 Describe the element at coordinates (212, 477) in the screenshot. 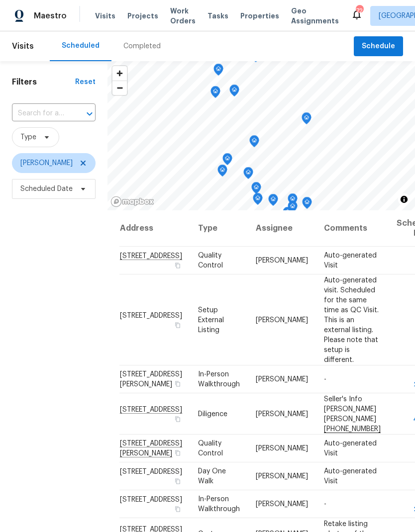

I see `span: Day One Walk` at that location.